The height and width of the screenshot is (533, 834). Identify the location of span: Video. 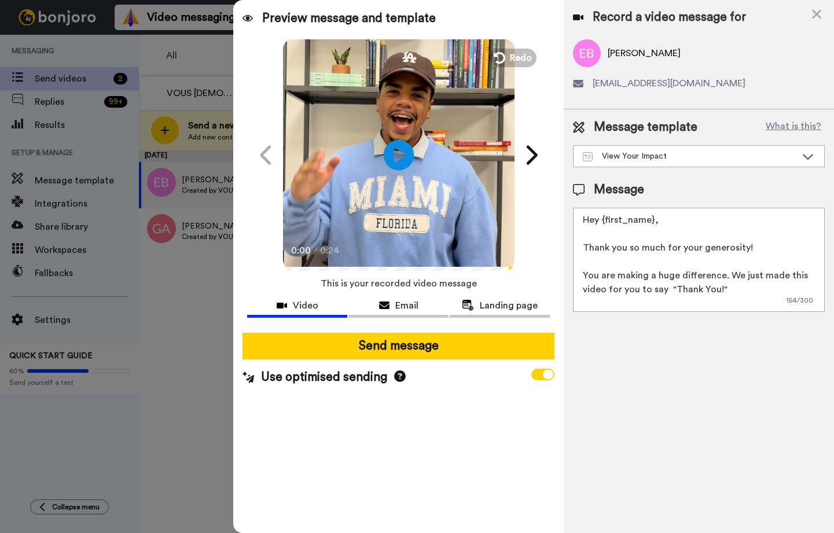
(306, 306).